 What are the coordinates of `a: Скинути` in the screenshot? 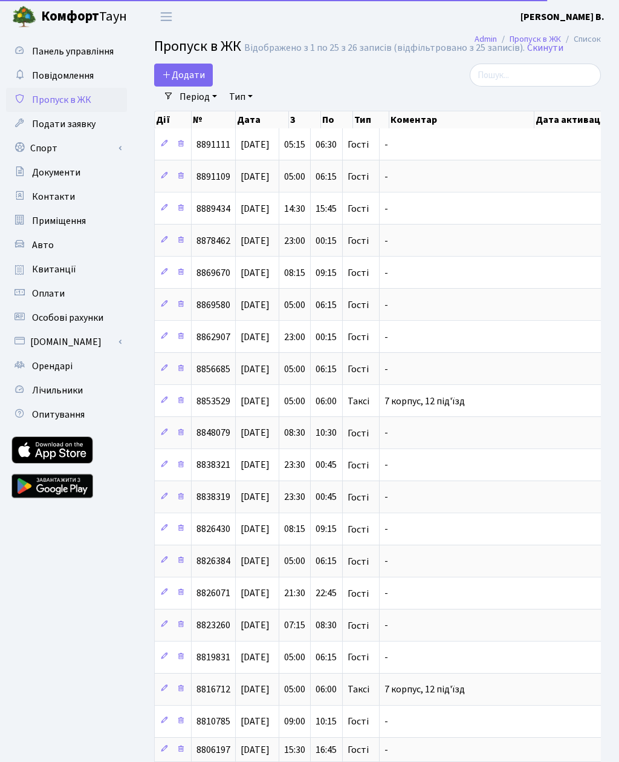 It's located at (546, 48).